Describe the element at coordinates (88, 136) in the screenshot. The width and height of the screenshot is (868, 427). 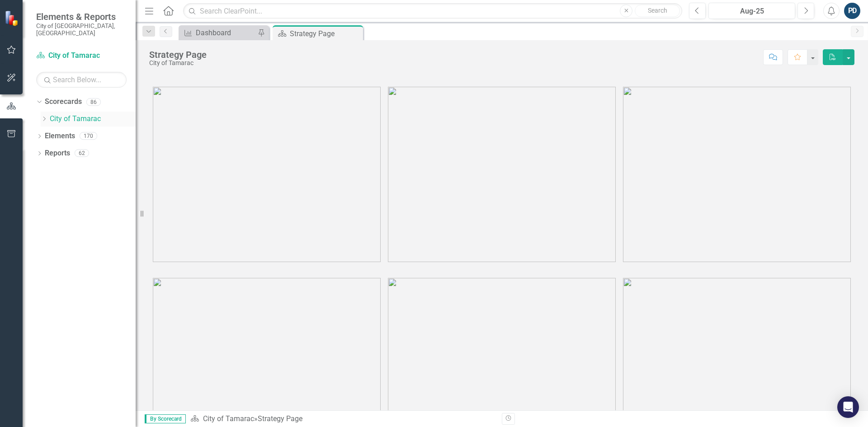
I see `div: 170` at that location.